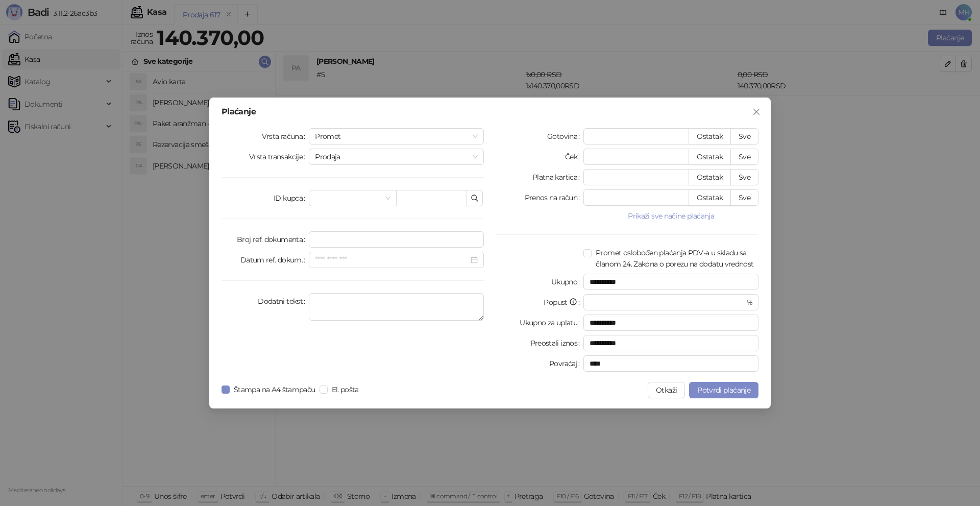 This screenshot has width=980, height=506. What do you see at coordinates (566, 364) in the screenshot?
I see `label: Povraćaj` at bounding box center [566, 364].